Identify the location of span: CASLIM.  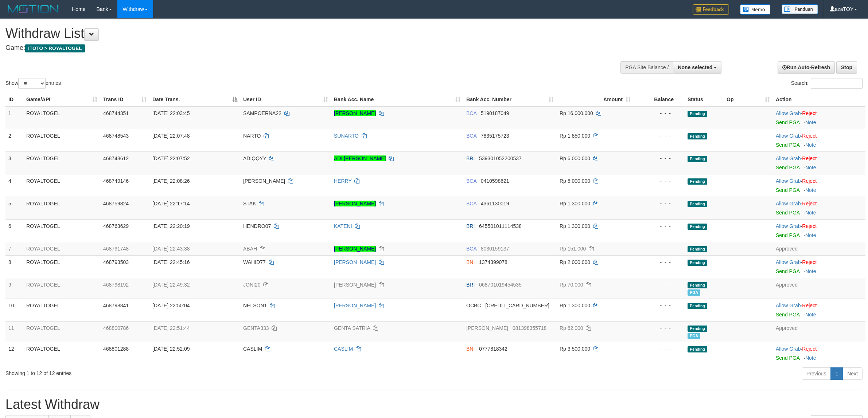
(253, 349).